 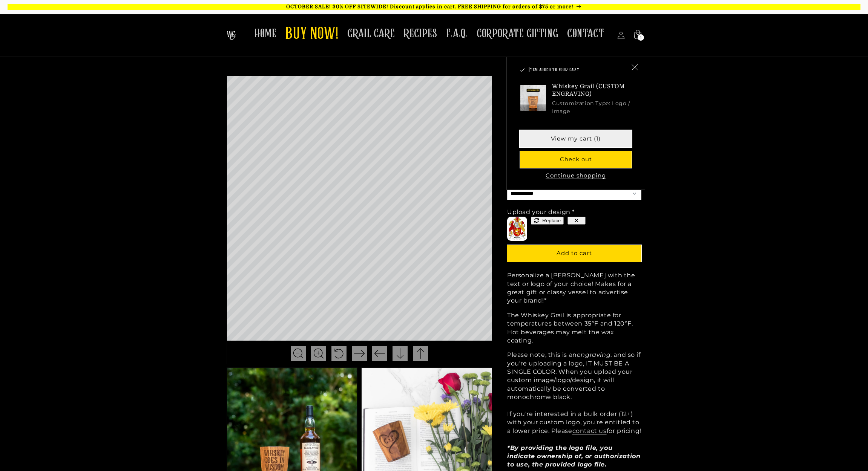 I want to click on dt: Customization Type:, so click(x=581, y=104).